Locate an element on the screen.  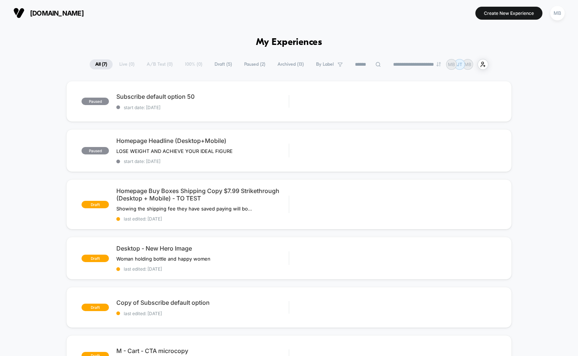
span: Copy of Subscribe default option is located at coordinates (202, 302).